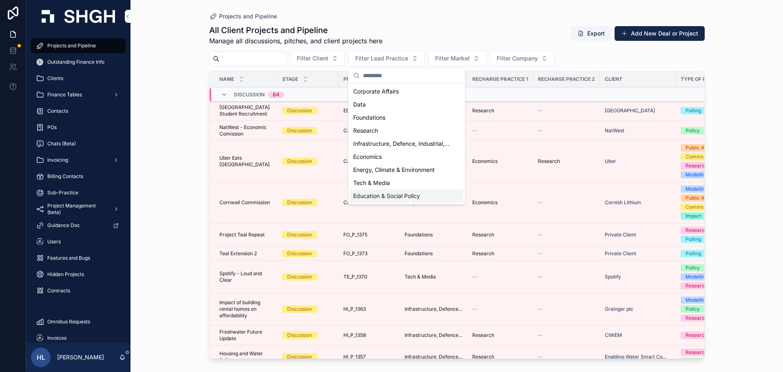 This screenshot has width=783, height=372. Describe the element at coordinates (638, 202) in the screenshot. I see `a: Cornish Lithium` at that location.